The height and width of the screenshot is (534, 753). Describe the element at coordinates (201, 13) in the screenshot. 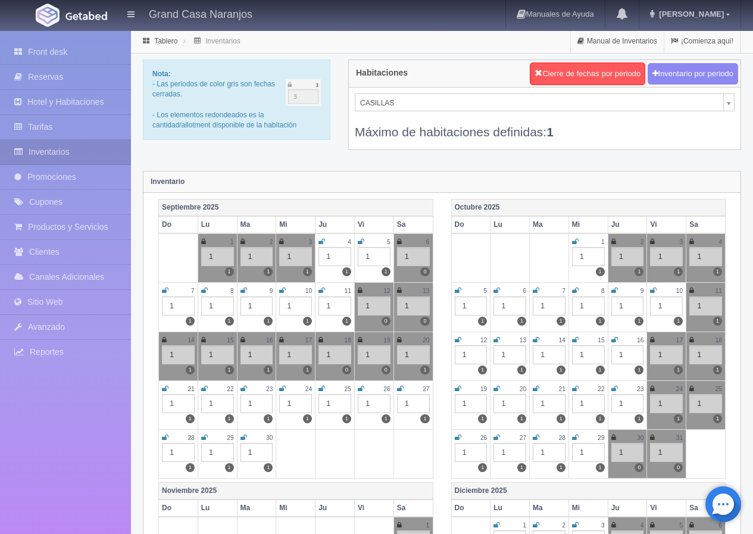

I see `h4: Grand Casa Naranjos` at that location.